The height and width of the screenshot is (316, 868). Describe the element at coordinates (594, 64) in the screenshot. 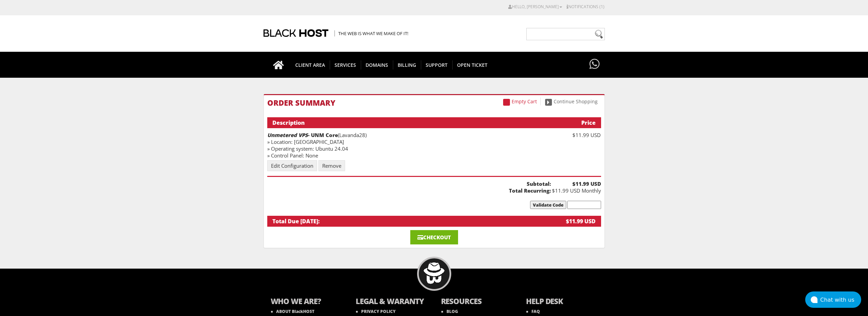

I see `div: Have questions?` at that location.